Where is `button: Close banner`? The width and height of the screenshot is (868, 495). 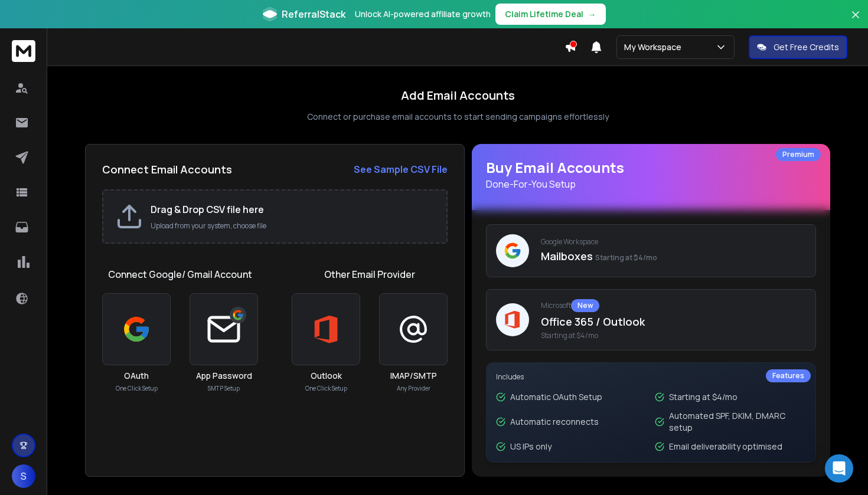
button: Close banner is located at coordinates (856, 21).